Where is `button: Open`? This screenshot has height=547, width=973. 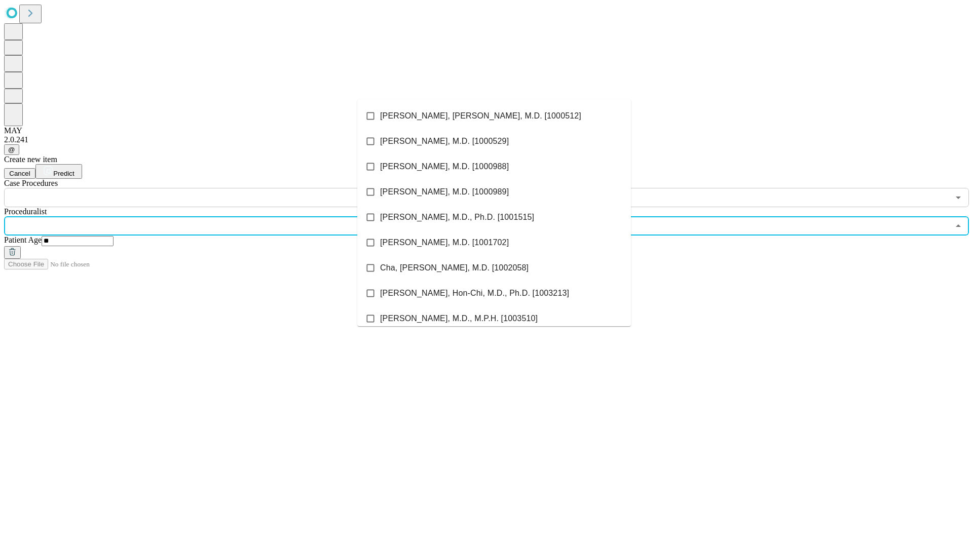
button: Open is located at coordinates (958, 198).